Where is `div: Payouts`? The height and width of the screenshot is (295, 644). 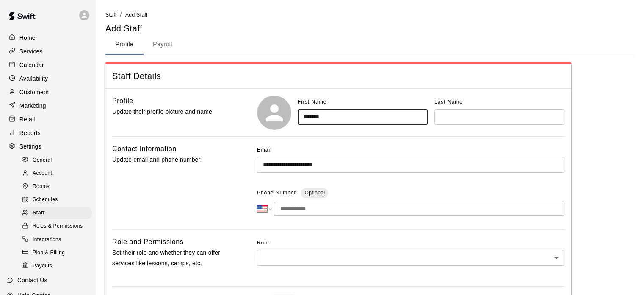 div: Payouts is located at coordinates (56, 266).